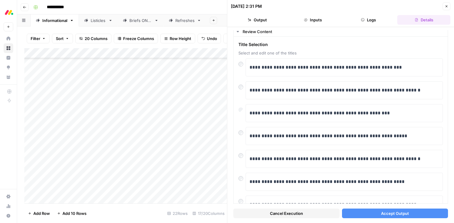 This screenshot has height=223, width=454. I want to click on button: Add Row, so click(39, 213).